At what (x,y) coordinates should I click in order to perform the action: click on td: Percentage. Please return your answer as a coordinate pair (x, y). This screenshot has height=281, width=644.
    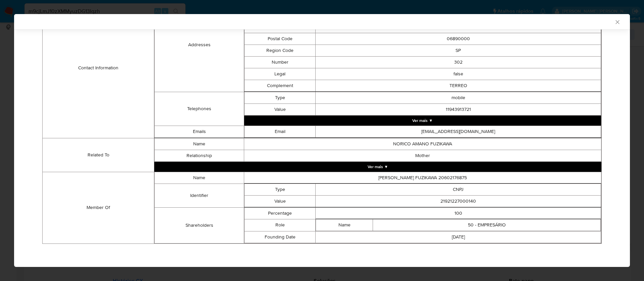
    Looking at the image, I should click on (280, 213).